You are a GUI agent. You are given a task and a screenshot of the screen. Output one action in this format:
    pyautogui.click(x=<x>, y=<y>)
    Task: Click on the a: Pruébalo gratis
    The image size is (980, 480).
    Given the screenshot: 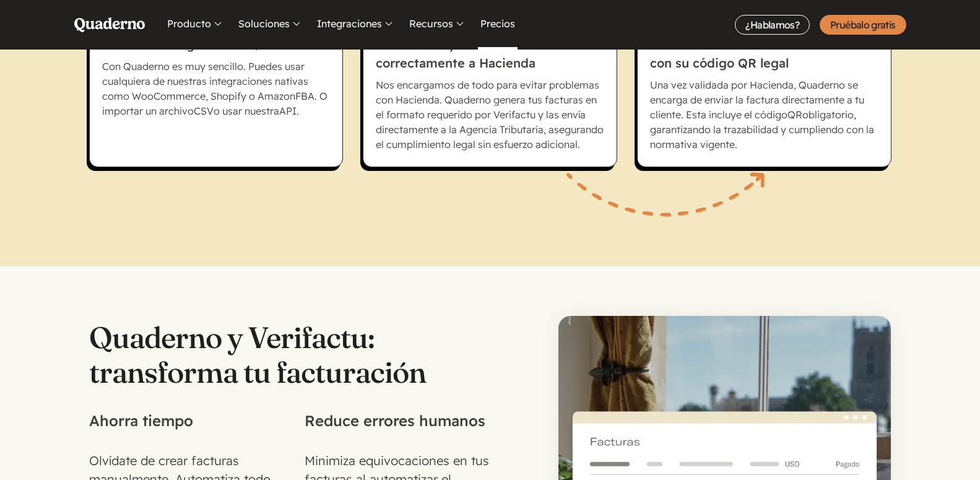 What is the action you would take?
    pyautogui.click(x=862, y=25)
    